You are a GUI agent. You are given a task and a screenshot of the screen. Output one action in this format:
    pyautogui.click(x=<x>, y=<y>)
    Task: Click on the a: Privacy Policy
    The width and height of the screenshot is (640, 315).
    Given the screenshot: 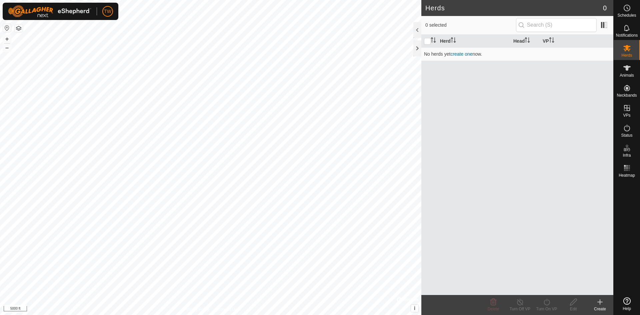 What is the action you would take?
    pyautogui.click(x=197, y=309)
    